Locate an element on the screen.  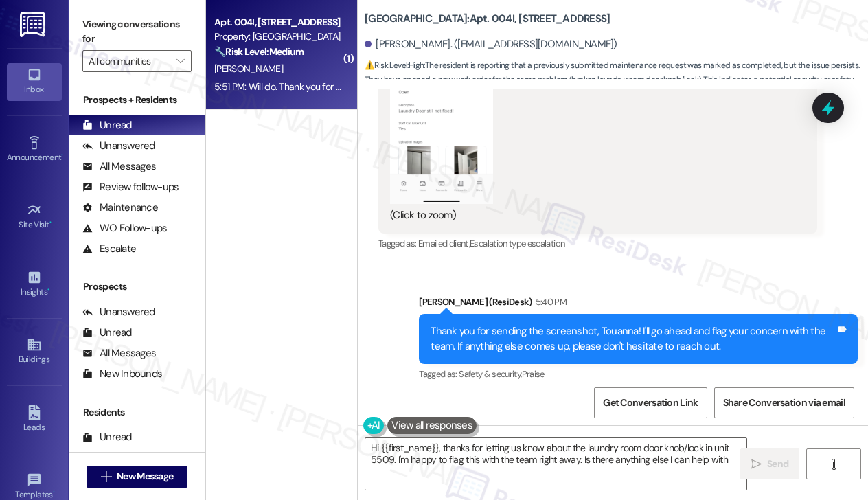
span: New Message is located at coordinates (145, 476).